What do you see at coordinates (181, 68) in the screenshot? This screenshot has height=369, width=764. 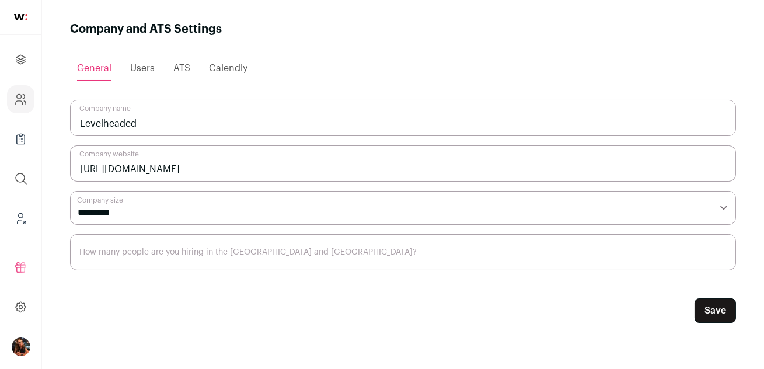 I see `span: ATS` at bounding box center [181, 68].